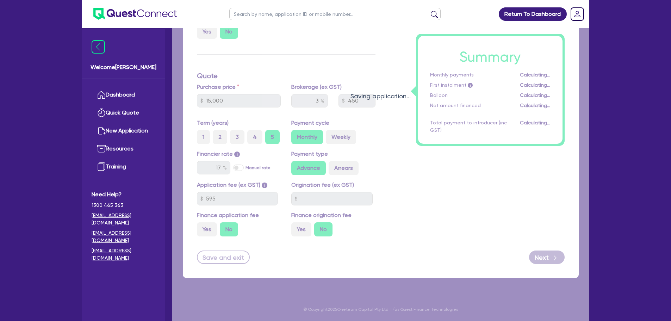 The height and width of the screenshot is (321, 671). Describe the element at coordinates (135, 14) in the screenshot. I see `img: quest-connect-logo-blue` at that location.